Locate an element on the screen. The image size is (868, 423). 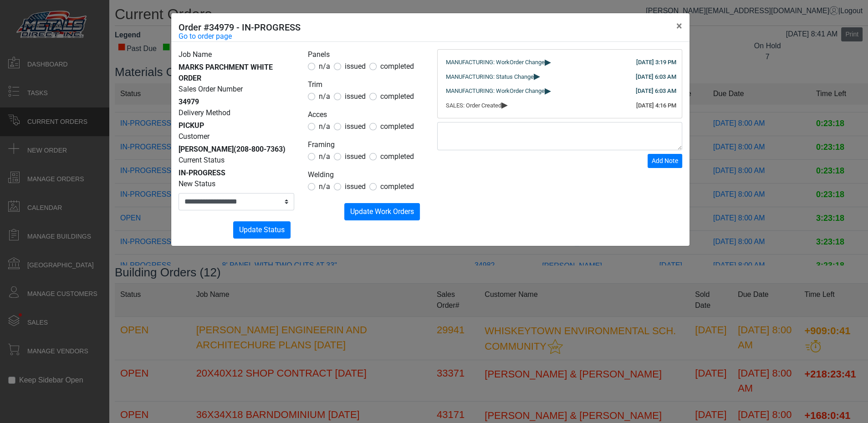
h5: Order #34979 - IN-PROGRESS is located at coordinates (240, 27).